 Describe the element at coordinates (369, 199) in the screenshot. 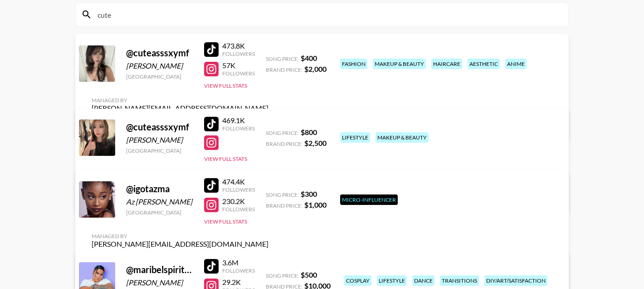

I see `div: Micro-Influencer` at that location.